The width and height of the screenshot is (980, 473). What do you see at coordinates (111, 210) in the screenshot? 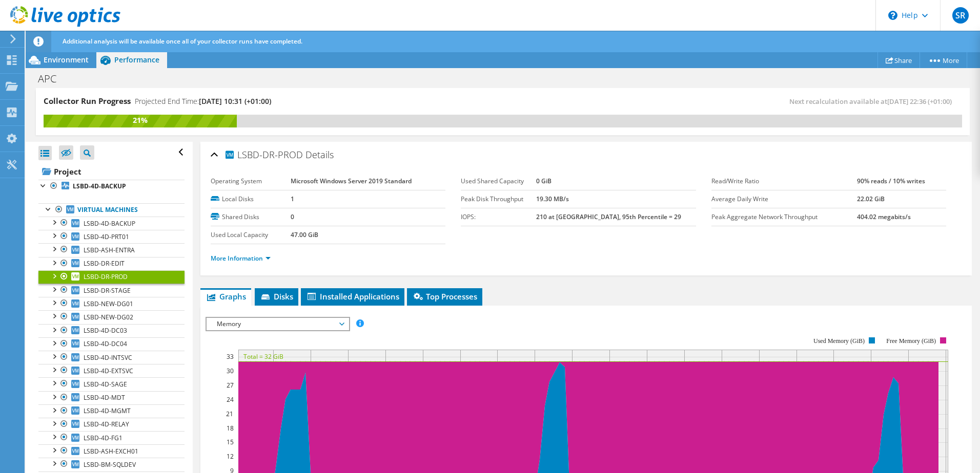
I see `a: Virtual Machines` at bounding box center [111, 210].